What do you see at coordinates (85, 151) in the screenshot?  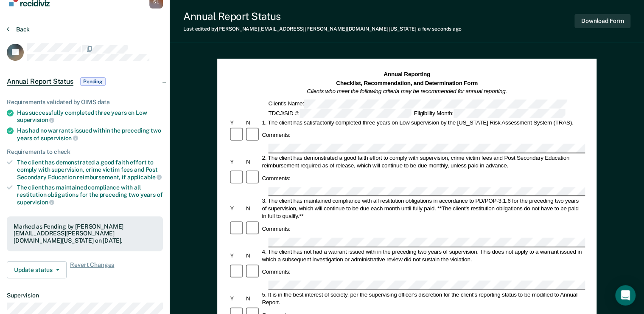 I see `div: Requirements to check` at bounding box center [85, 151].